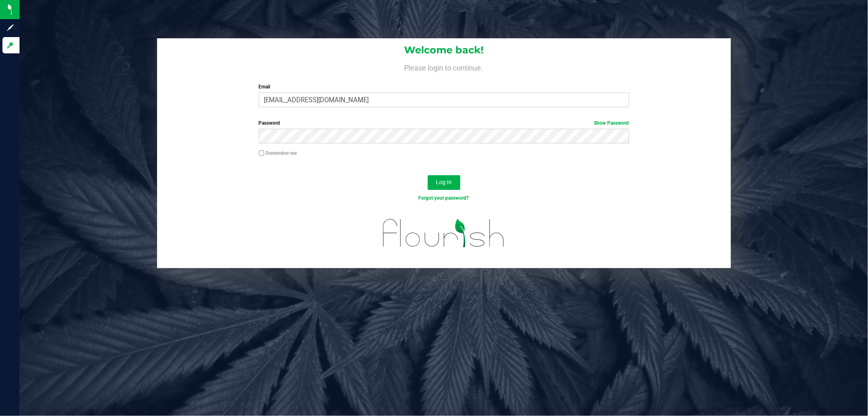 The height and width of the screenshot is (416, 868). What do you see at coordinates (612, 123) in the screenshot?
I see `a: Show Password` at bounding box center [612, 123].